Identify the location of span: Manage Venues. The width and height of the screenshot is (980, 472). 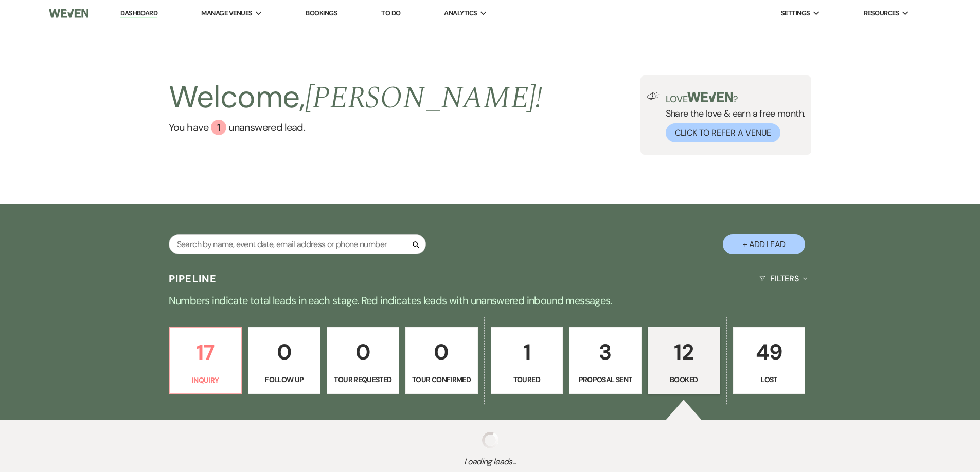
(227, 13).